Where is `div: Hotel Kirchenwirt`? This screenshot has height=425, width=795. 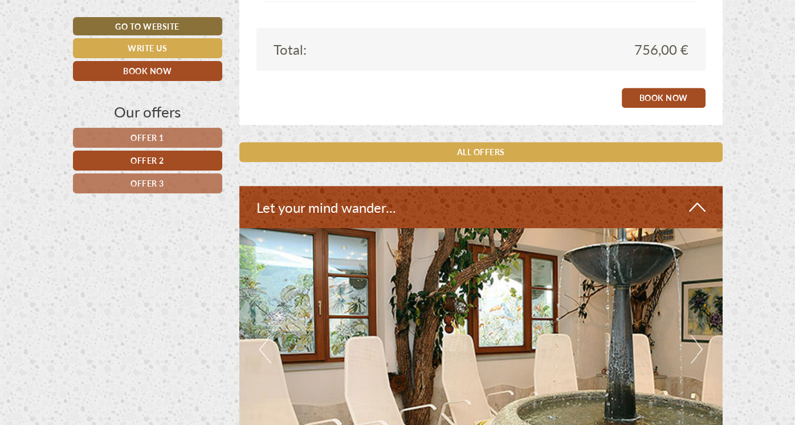 div: Hotel Kirchenwirt is located at coordinates (74, 38).